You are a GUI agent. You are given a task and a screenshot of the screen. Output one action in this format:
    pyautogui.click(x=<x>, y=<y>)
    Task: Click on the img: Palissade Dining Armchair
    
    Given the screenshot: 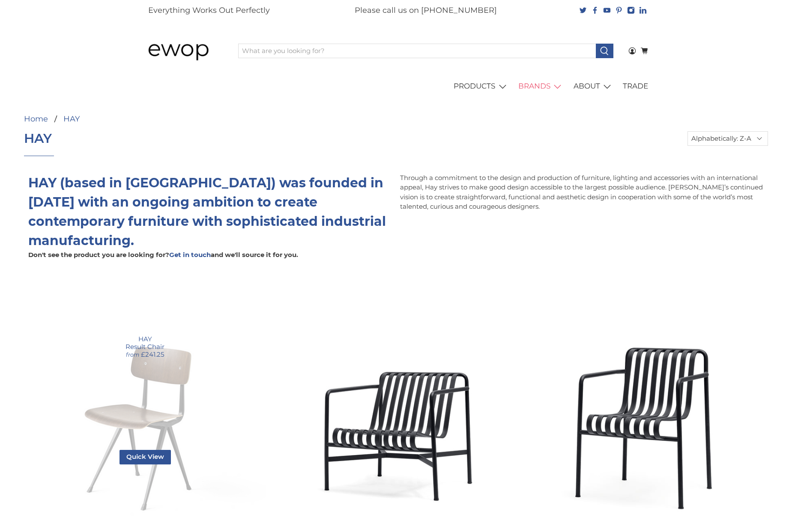 What is the action you would take?
    pyautogui.click(x=646, y=398)
    